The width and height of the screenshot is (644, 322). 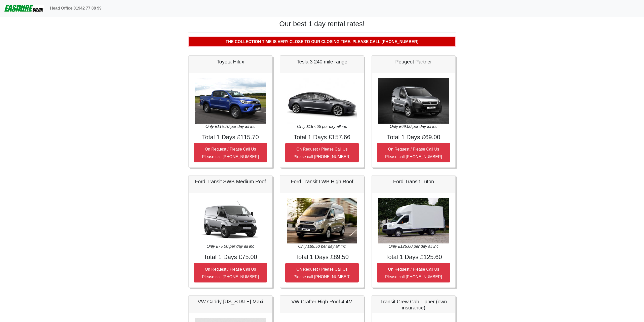 I want to click on i: Only £69.00 per day all inc, so click(x=413, y=126).